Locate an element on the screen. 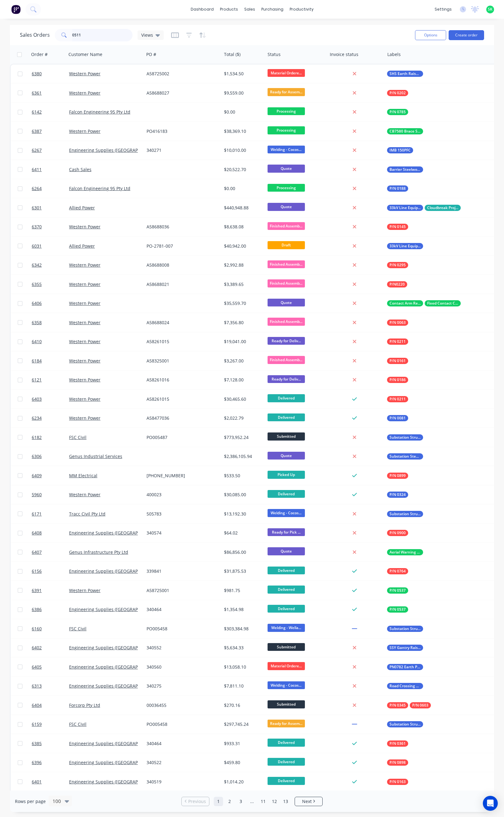 The width and height of the screenshot is (504, 817). span: 6171 is located at coordinates (37, 514).